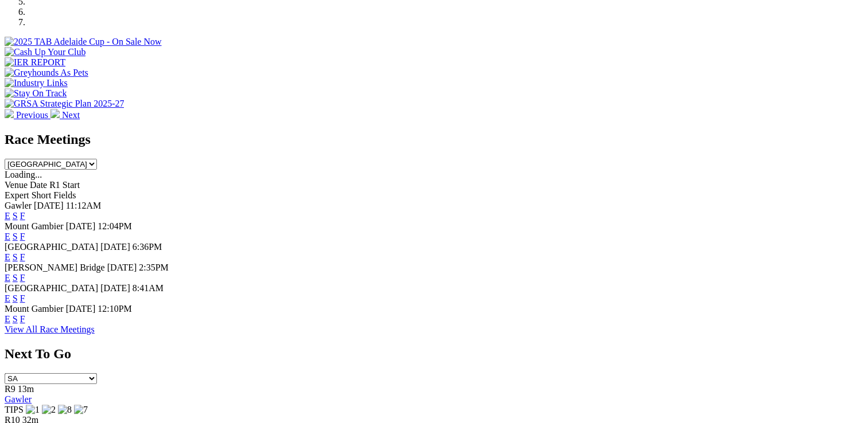 This screenshot has width=868, height=423. Describe the element at coordinates (36, 94) in the screenshot. I see `img: Stay On Track` at that location.